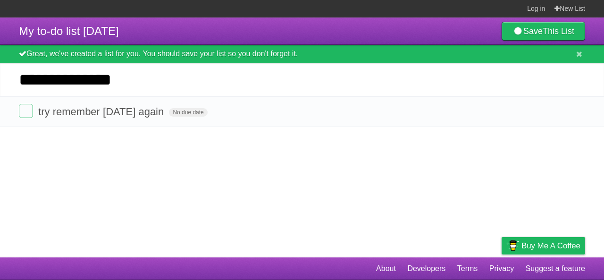 This screenshot has height=280, width=604. I want to click on a: Suggest a feature, so click(555, 268).